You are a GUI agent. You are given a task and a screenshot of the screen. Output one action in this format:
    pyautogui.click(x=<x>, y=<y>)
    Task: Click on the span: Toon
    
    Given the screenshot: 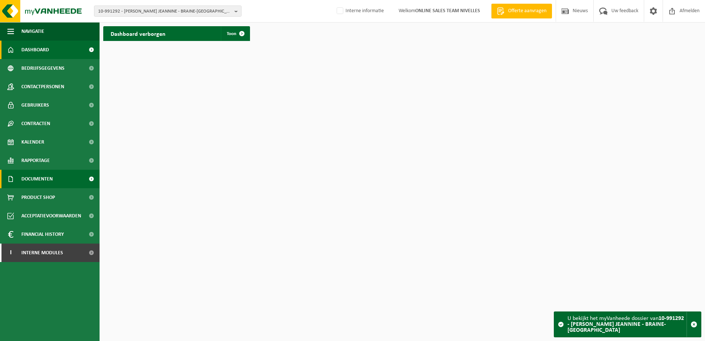 What is the action you would take?
    pyautogui.click(x=232, y=34)
    